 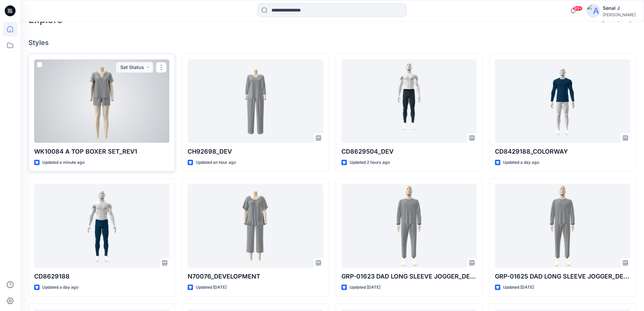 What do you see at coordinates (578, 8) in the screenshot?
I see `span: 99+` at bounding box center [578, 8].